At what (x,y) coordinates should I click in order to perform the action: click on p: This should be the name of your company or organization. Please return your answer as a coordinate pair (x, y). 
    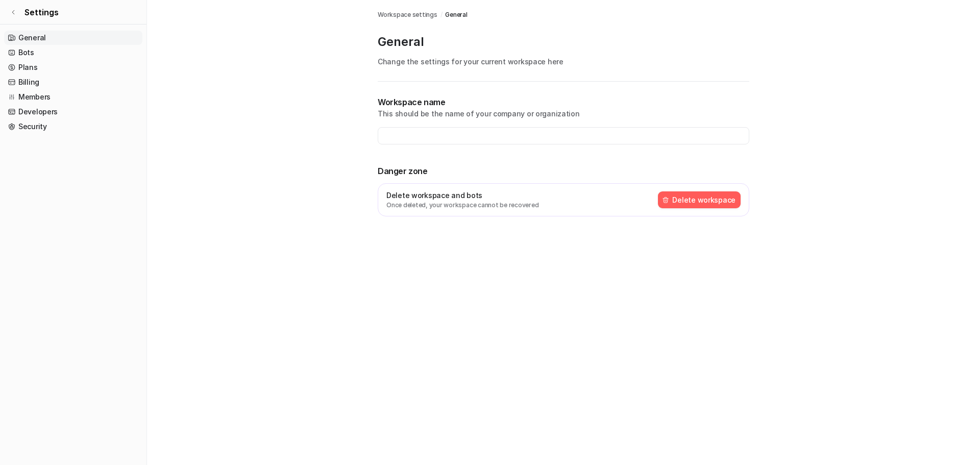
    Looking at the image, I should click on (564, 114).